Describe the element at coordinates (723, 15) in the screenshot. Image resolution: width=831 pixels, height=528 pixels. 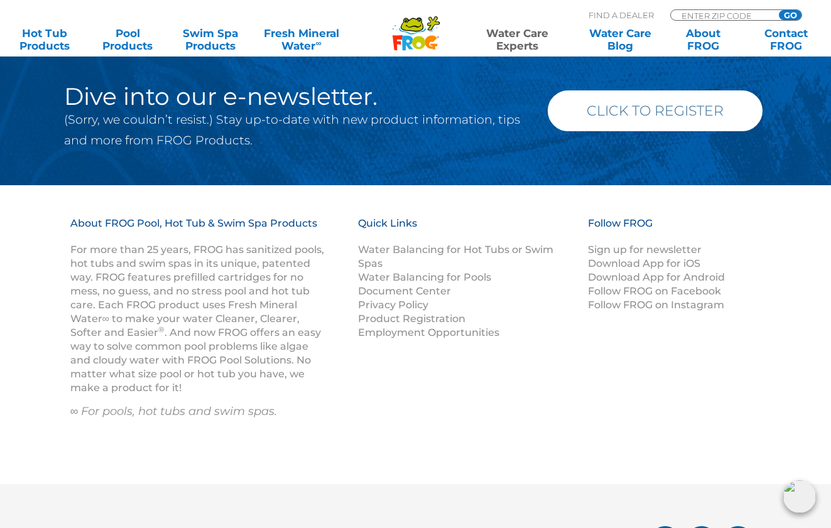
I see `input: Zip Code Form` at that location.